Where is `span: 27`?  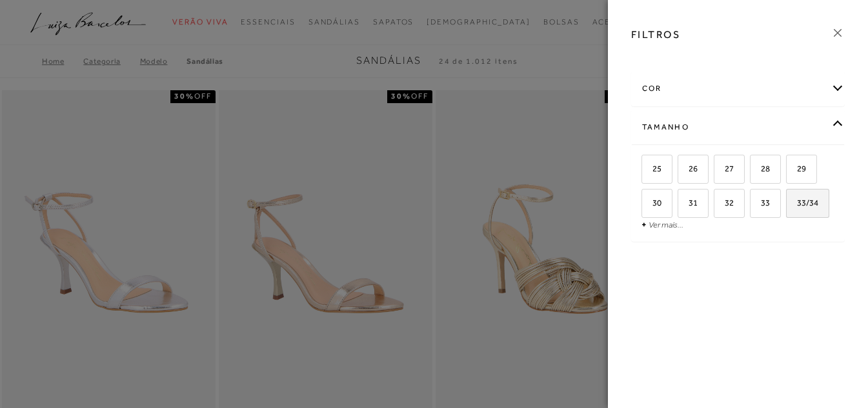 span: 27 is located at coordinates (724, 168).